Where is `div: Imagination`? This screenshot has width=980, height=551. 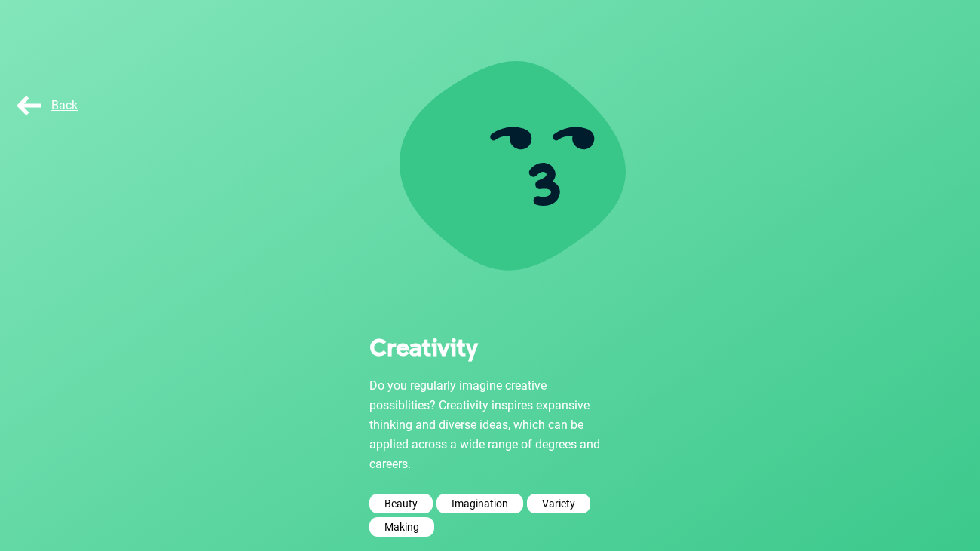
div: Imagination is located at coordinates (480, 503).